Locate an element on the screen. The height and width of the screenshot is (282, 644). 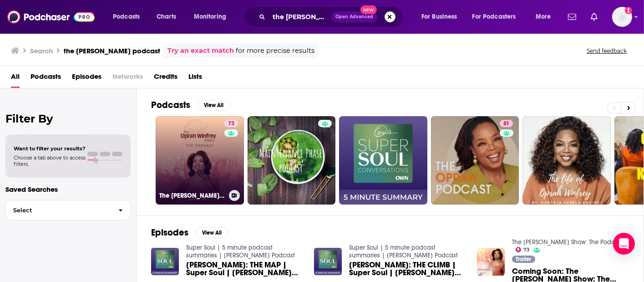
svg: Add a profile image is located at coordinates (628, 11).